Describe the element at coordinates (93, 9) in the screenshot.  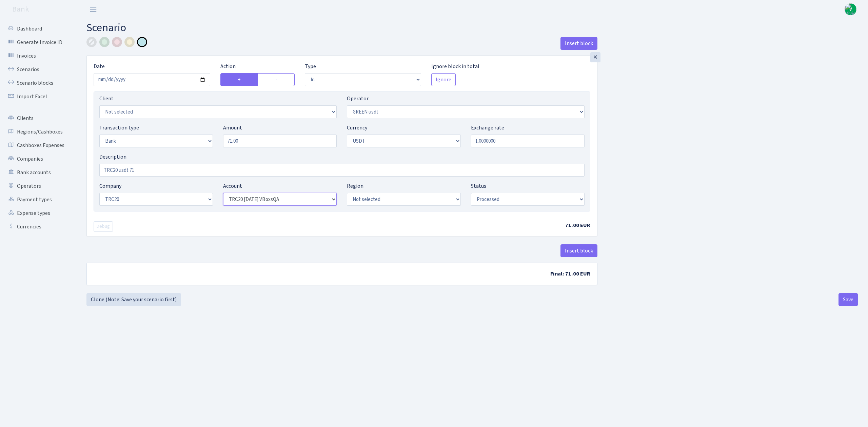
I see `button: Toggle navigation` at that location.